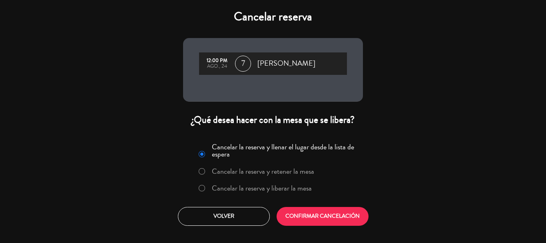 The height and width of the screenshot is (243, 546). Describe the element at coordinates (262, 188) in the screenshot. I see `label: Cancelar la reserva y liberar la mesa` at that location.